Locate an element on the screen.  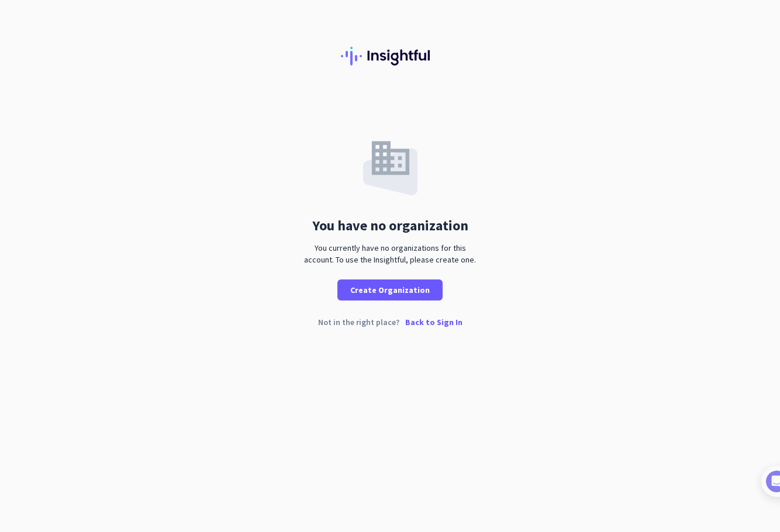
div: You currently have no organizations for this account. To use the Insightful, please create one. is located at coordinates (390, 253).